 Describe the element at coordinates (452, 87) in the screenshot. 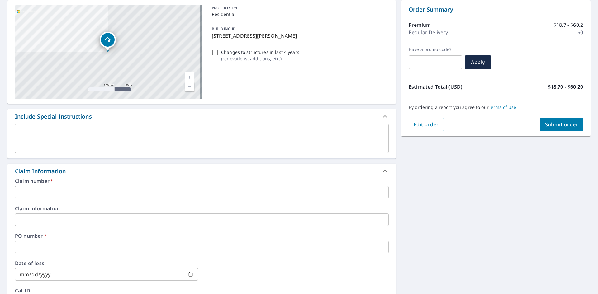

I see `p: Estimated Total (USD):` at that location.